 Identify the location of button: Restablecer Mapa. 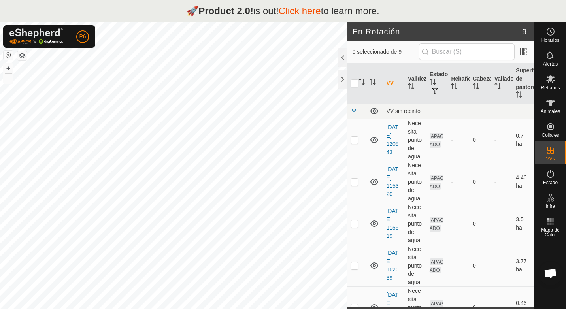
(8, 55).